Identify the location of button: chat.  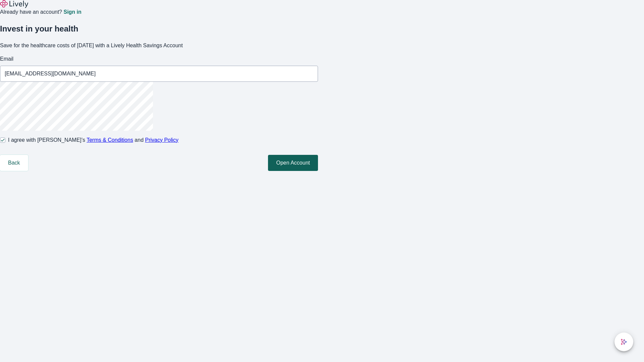
(623, 342).